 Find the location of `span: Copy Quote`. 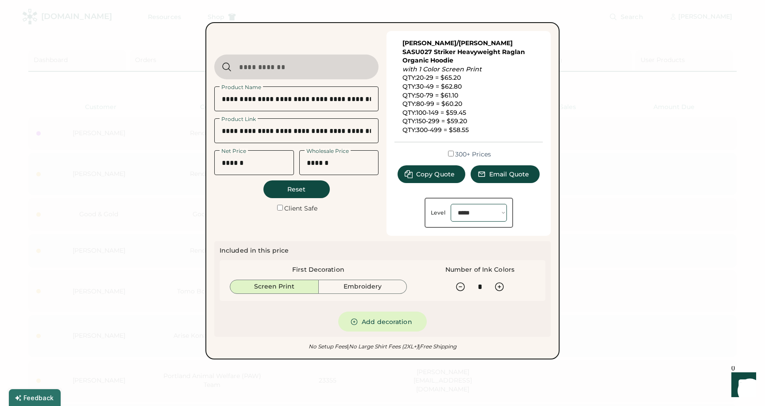

span: Copy Quote is located at coordinates (435, 174).